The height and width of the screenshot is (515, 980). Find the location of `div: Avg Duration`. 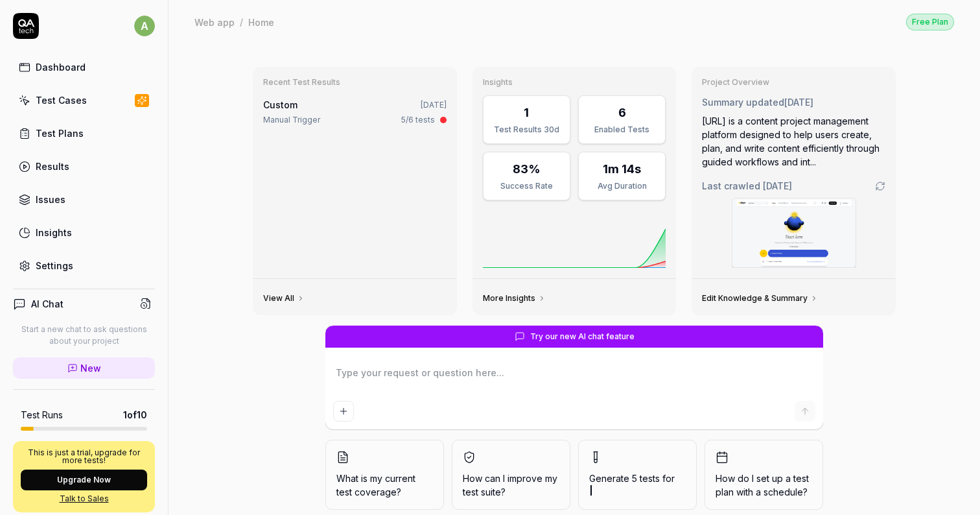

div: Avg Duration is located at coordinates (621, 186).